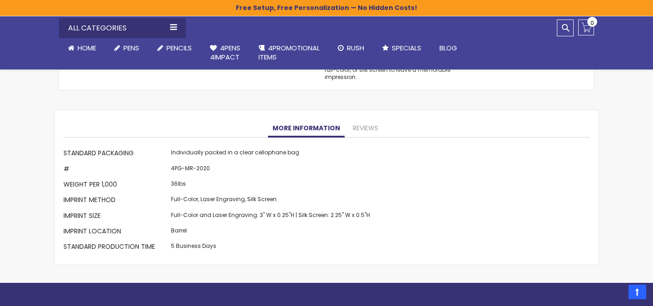  What do you see at coordinates (593, 23) in the screenshot?
I see `span: 0` at bounding box center [593, 23].